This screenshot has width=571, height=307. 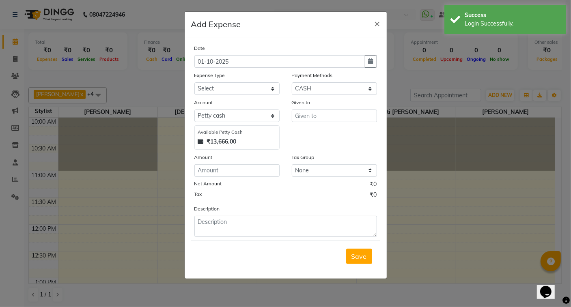 What do you see at coordinates (204, 103) in the screenshot?
I see `label: Account` at bounding box center [204, 103].